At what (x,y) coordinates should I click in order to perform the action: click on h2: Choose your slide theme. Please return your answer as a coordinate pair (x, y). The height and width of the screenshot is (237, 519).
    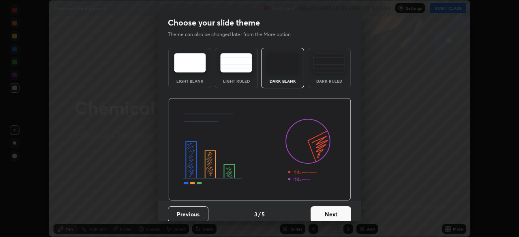
    Looking at the image, I should click on (214, 23).